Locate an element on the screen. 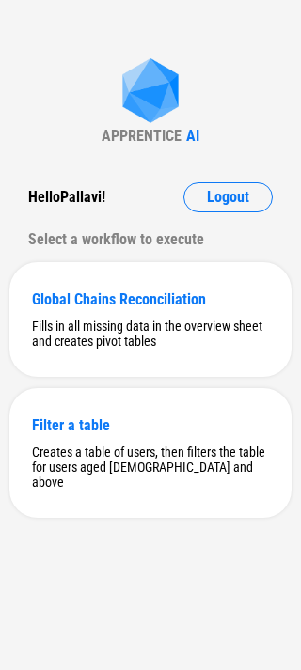  div: APPRENTICE is located at coordinates (141, 135).